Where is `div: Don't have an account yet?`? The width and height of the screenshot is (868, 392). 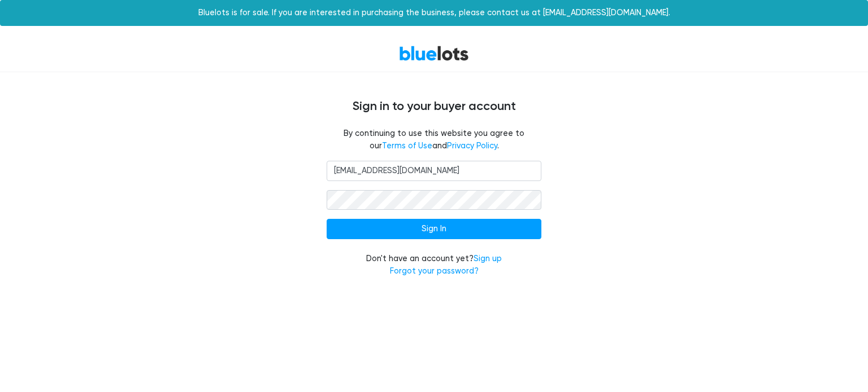 div: Don't have an account yet? is located at coordinates (434, 265).